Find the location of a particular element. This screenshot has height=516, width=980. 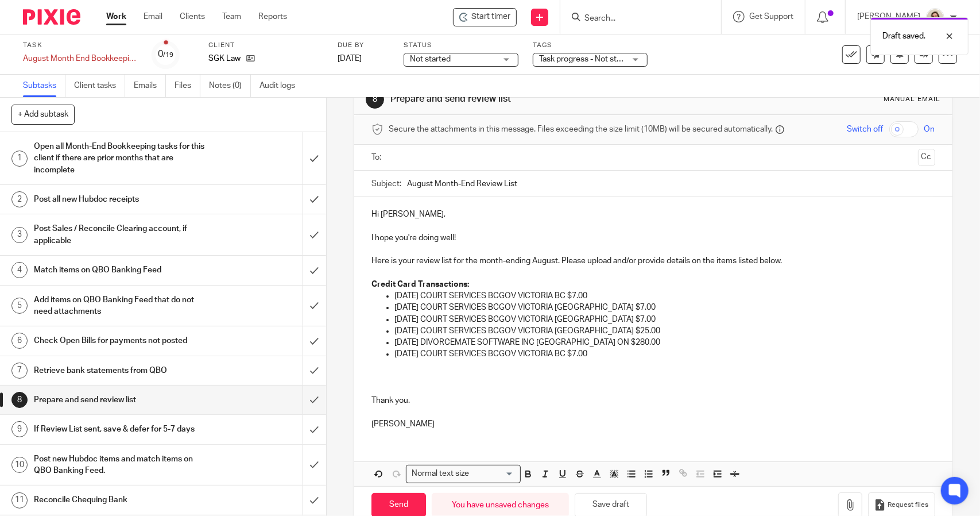

img: Morgan.JPG is located at coordinates (935, 17).